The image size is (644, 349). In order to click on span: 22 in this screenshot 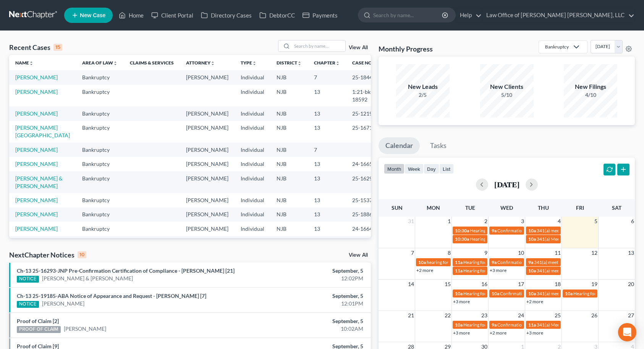, I will do `click(448, 316)`.